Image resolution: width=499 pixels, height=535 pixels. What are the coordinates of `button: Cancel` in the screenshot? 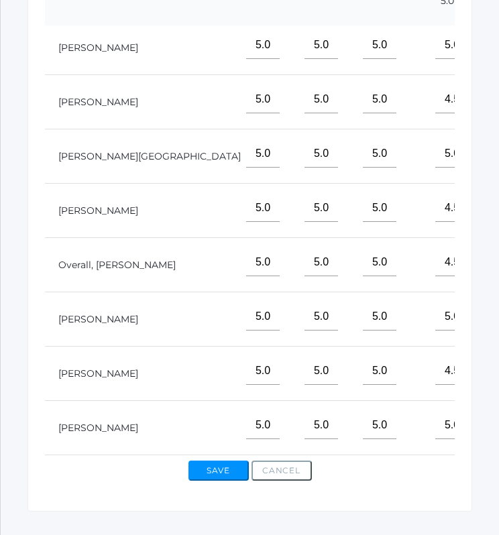 It's located at (282, 471).